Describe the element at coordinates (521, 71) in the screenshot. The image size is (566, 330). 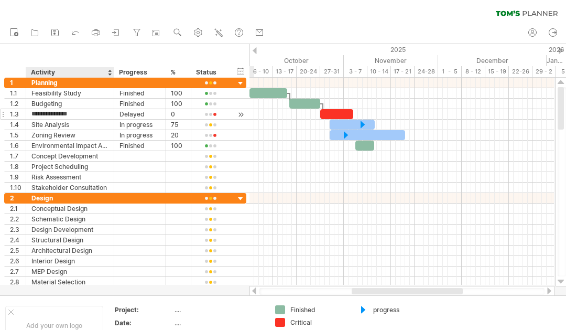
I see `div: 22-26` at that location.